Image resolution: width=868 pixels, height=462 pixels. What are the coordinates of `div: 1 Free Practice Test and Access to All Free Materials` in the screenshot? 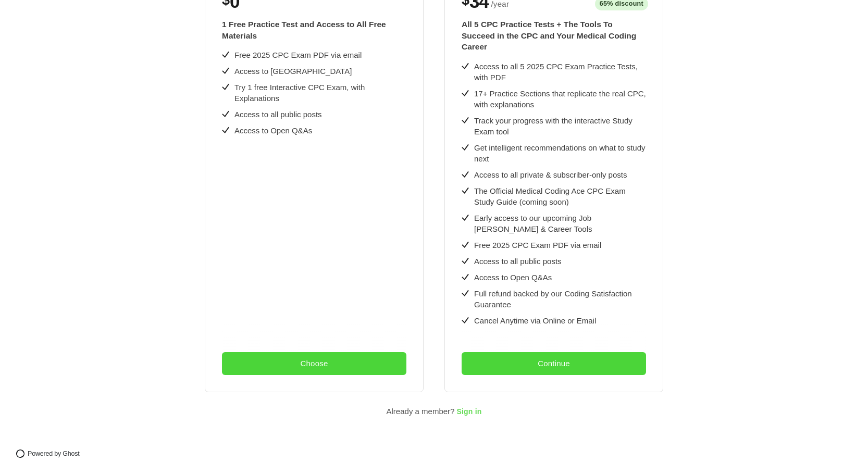 It's located at (314, 30).